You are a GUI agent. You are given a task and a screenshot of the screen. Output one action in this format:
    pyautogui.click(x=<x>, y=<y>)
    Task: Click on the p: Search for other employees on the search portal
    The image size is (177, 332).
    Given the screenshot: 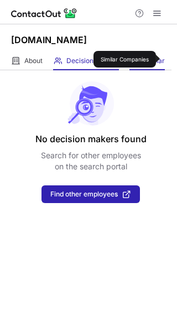 What is the action you would take?
    pyautogui.click(x=91, y=161)
    